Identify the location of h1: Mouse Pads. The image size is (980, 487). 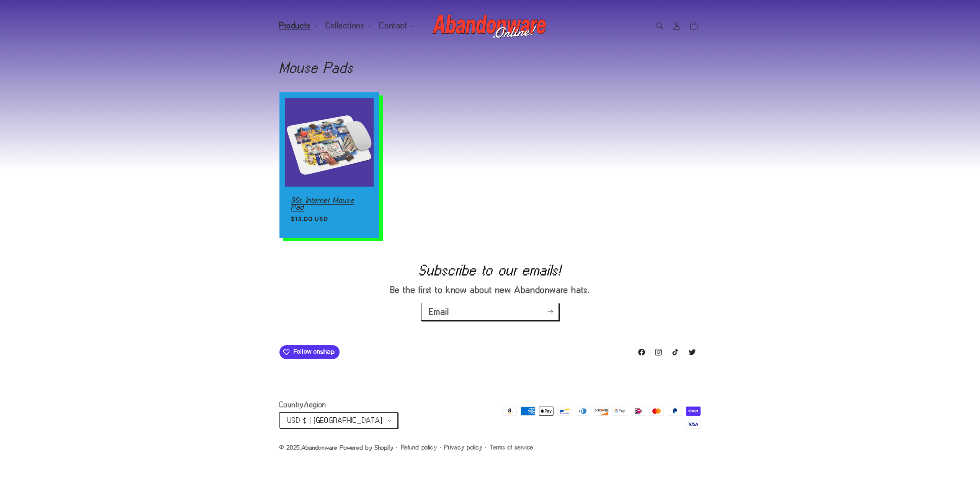
(490, 67).